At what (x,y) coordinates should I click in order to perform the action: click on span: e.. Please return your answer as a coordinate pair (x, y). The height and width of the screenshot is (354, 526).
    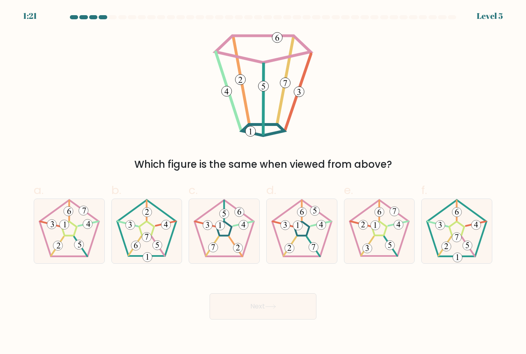
    Looking at the image, I should click on (348, 190).